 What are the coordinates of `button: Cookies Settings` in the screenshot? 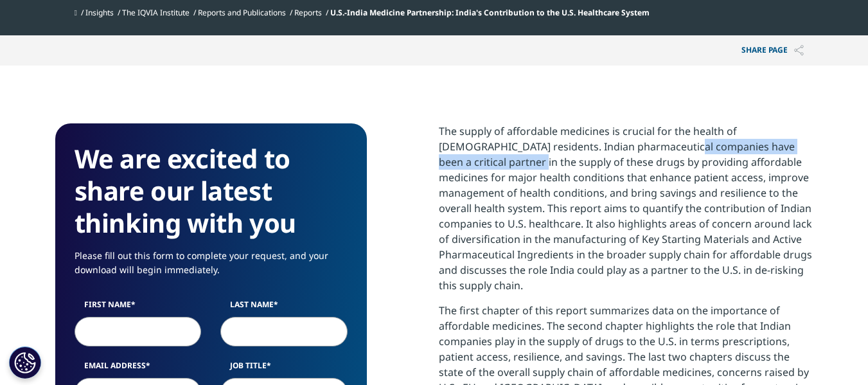 It's located at (25, 363).